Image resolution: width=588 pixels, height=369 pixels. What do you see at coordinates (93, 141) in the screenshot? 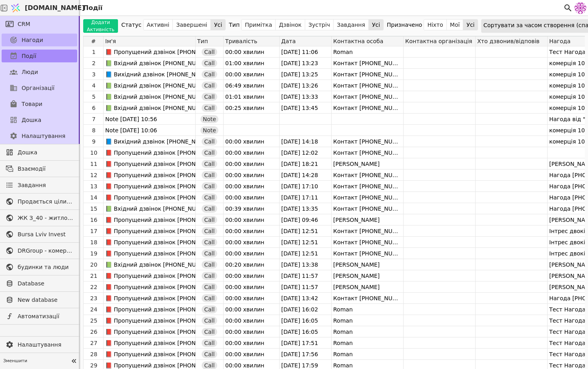
I see `div: 9` at bounding box center [93, 141].